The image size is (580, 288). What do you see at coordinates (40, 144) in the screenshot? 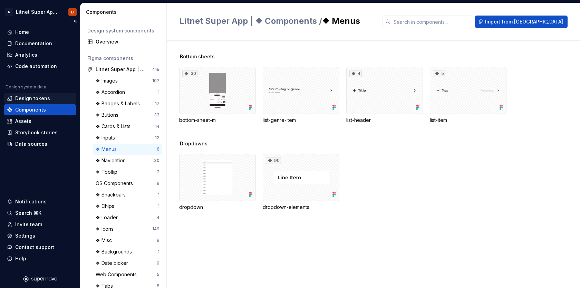
I see `a: Data sources` at bounding box center [40, 144].